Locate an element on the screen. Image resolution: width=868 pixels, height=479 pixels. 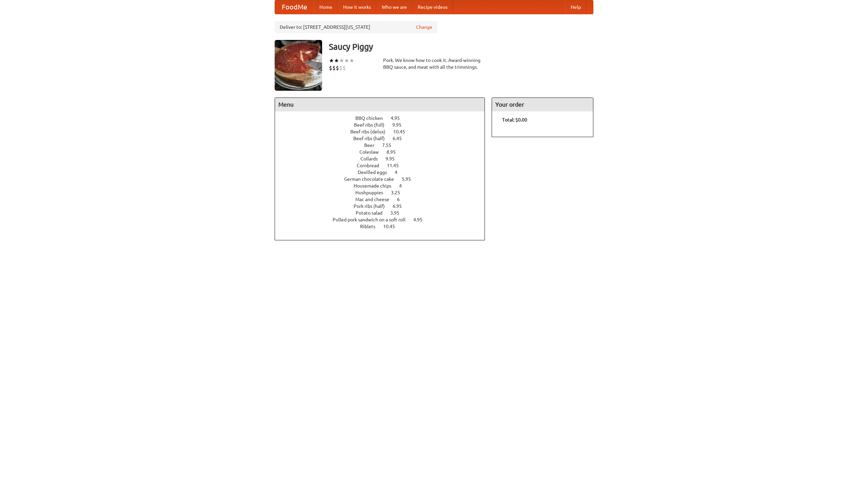
h4: Menu is located at coordinates (380, 105).